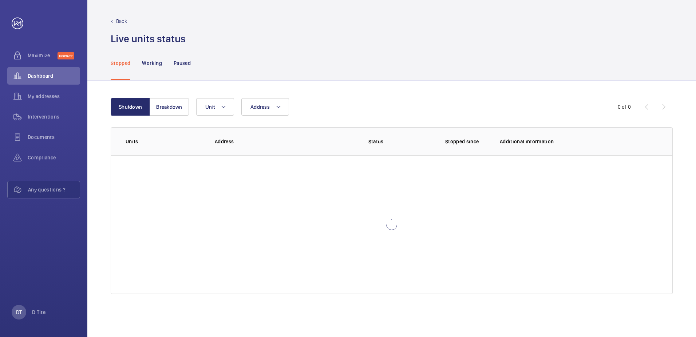 This screenshot has width=696, height=337. Describe the element at coordinates (121, 63) in the screenshot. I see `p: Stopped` at that location.